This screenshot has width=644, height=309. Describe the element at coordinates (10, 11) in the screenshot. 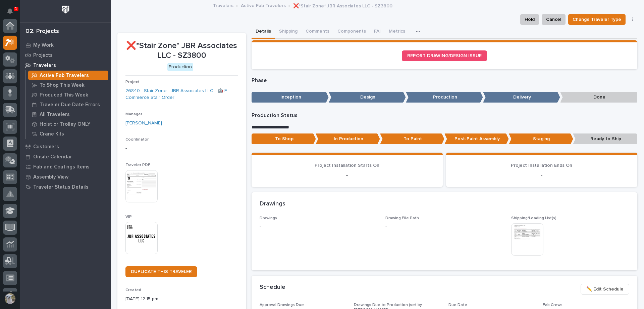

I see `button: Notifications` at that location.